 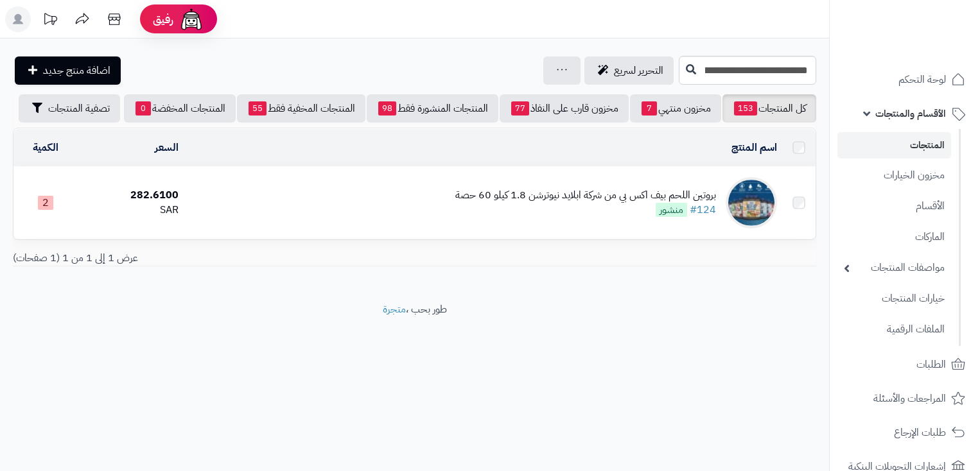 What do you see at coordinates (894, 329) in the screenshot?
I see `a: الملفات الرقمية` at bounding box center [894, 329].